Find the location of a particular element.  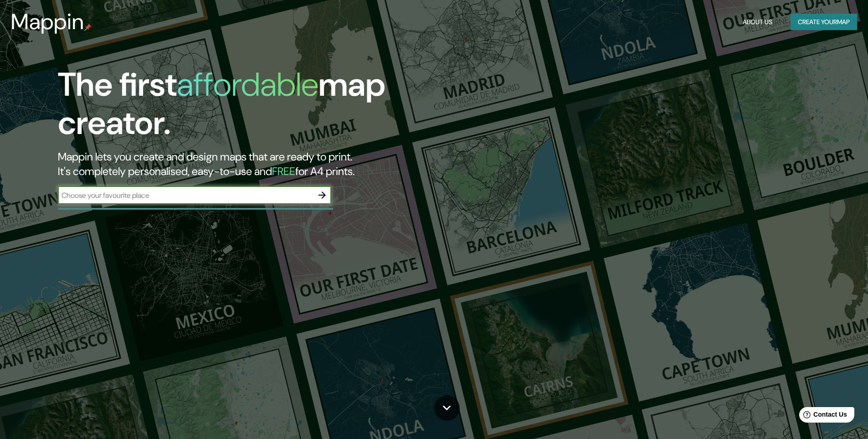

span: Contact Us is located at coordinates (43, 11).